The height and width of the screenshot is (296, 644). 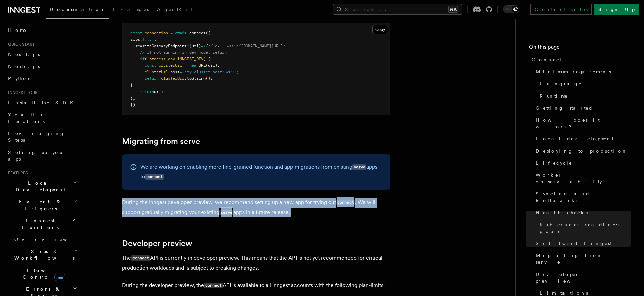 What do you see at coordinates (582, 197) in the screenshot?
I see `a: Syncing and Rollbacks` at bounding box center [582, 197].